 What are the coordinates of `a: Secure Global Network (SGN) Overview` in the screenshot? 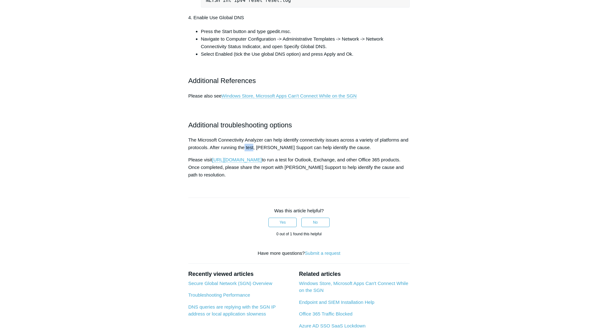 It's located at (231, 283).